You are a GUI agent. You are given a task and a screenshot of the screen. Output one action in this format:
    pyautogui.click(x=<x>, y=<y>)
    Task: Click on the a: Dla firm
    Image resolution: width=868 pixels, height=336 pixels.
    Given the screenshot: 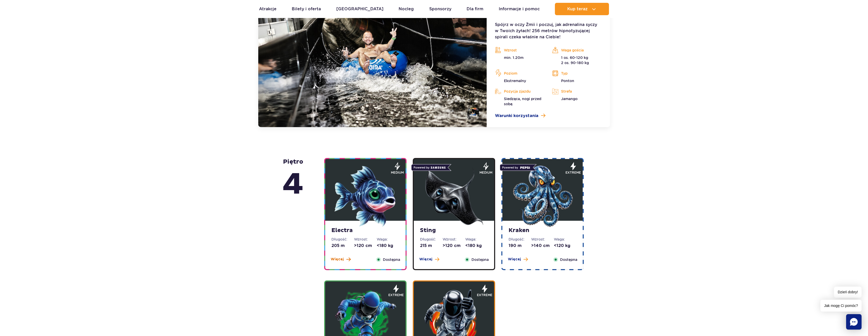 What is the action you would take?
    pyautogui.click(x=475, y=9)
    